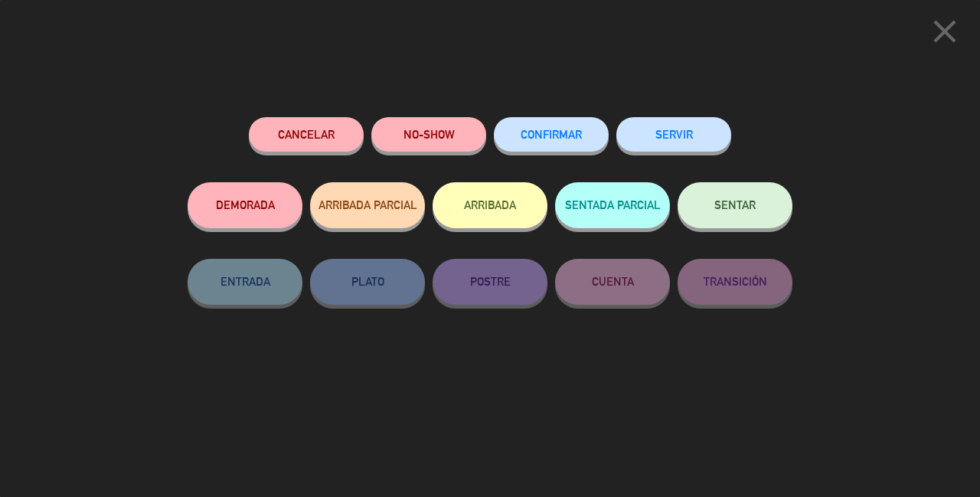  Describe the element at coordinates (368, 204) in the screenshot. I see `span: ARRIBADA PARCIAL` at that location.